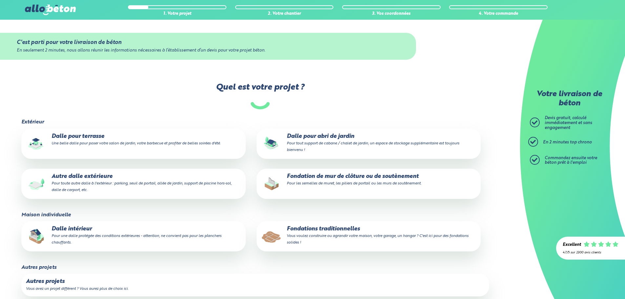 The image size is (625, 299). I want to click on img: final_use.values.closing_wall_fundation, so click(272, 184).